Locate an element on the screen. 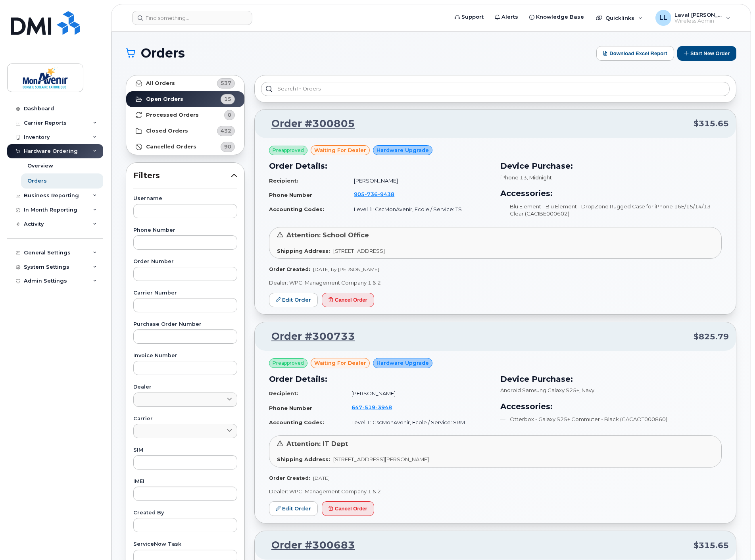 The image size is (755, 560). span: Filters is located at coordinates (182, 175).